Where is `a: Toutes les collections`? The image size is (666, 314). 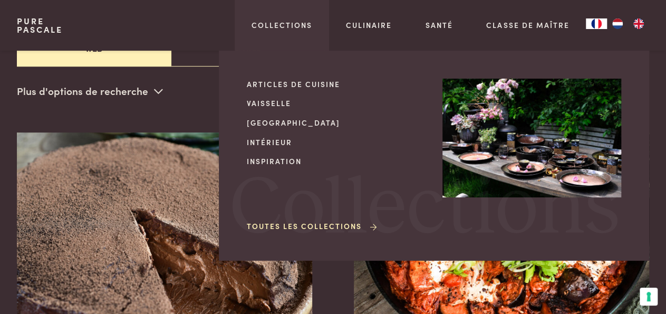 a: Toutes les collections is located at coordinates (313, 226).